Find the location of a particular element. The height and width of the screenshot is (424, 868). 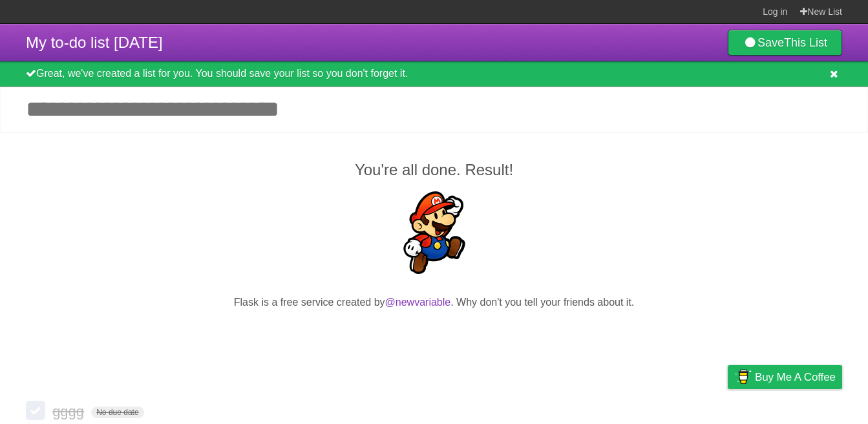

a: SaveThis List is located at coordinates (784, 43).